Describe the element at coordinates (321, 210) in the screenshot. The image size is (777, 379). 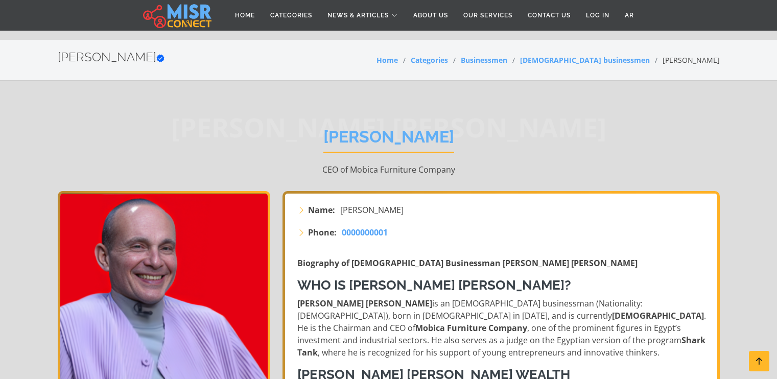
I see `strong: Name:` at that location.